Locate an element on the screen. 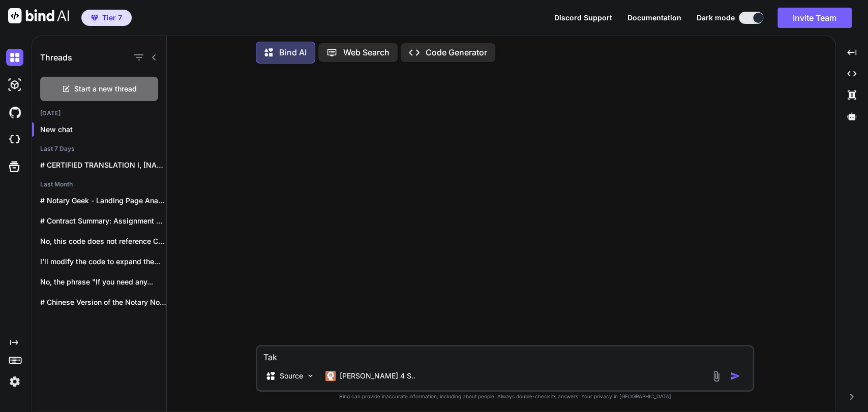 The width and height of the screenshot is (868, 412). img: icon is located at coordinates (735, 376).